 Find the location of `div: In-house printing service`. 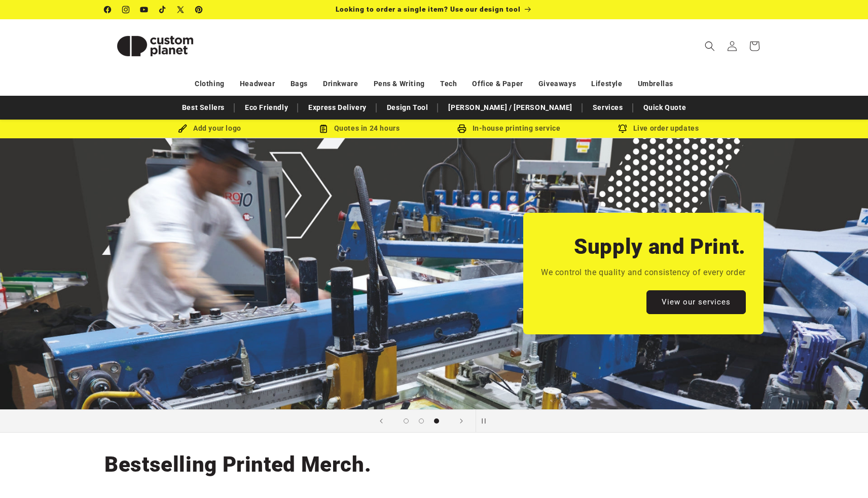

div: In-house printing service is located at coordinates (509, 128).